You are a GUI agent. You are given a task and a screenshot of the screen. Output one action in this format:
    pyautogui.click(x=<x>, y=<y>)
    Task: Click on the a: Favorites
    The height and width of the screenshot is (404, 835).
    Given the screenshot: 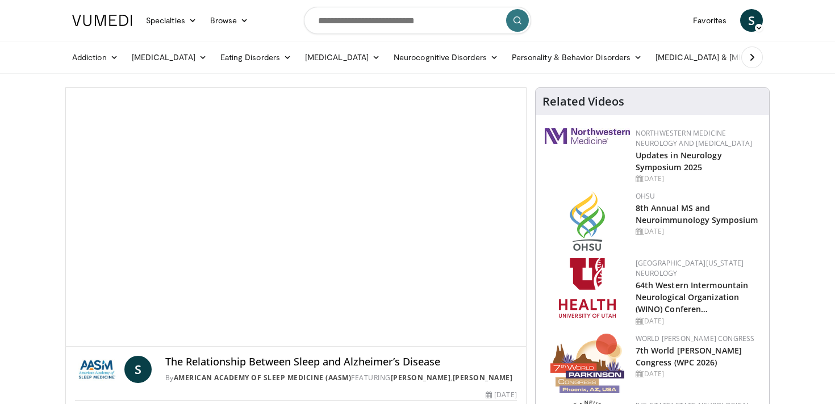 What is the action you would take?
    pyautogui.click(x=709, y=20)
    